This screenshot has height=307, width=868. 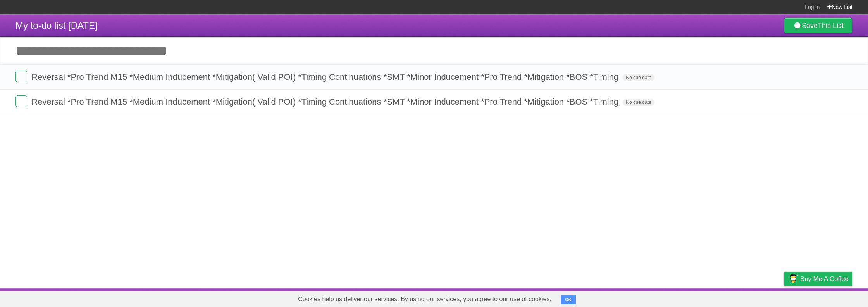 I want to click on a: Privacy, so click(x=784, y=298).